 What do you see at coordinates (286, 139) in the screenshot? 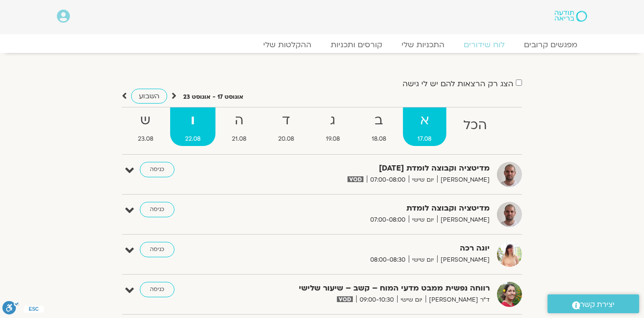
I see `span: 20.08` at bounding box center [286, 139].